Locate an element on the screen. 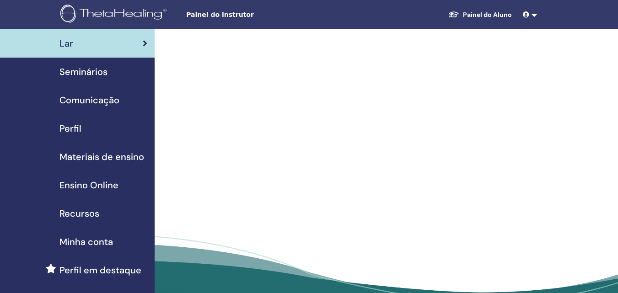 The height and width of the screenshot is (293, 618). img: logo.png is located at coordinates (115, 15).